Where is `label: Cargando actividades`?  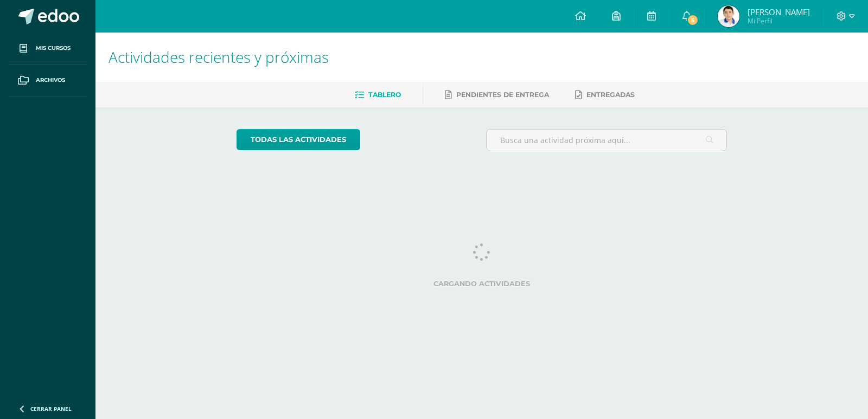
label: Cargando actividades is located at coordinates (482, 284).